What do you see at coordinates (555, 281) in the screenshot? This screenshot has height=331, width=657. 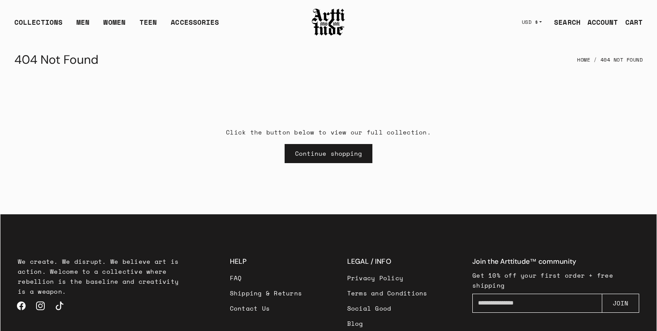 I see `p: Get 10% off your first order + free shipping` at bounding box center [555, 281].